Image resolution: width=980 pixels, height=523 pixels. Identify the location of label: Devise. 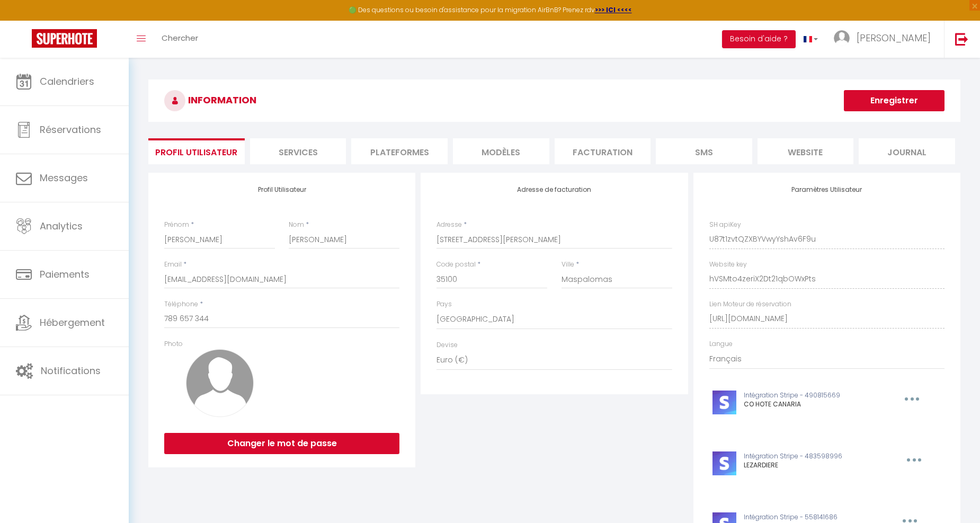
(447, 345).